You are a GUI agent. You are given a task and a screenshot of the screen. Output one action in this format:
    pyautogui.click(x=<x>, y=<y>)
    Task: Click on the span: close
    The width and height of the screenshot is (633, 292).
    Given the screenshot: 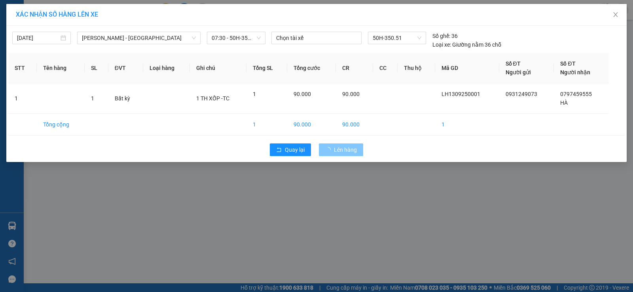 What is the action you would take?
    pyautogui.click(x=616, y=15)
    